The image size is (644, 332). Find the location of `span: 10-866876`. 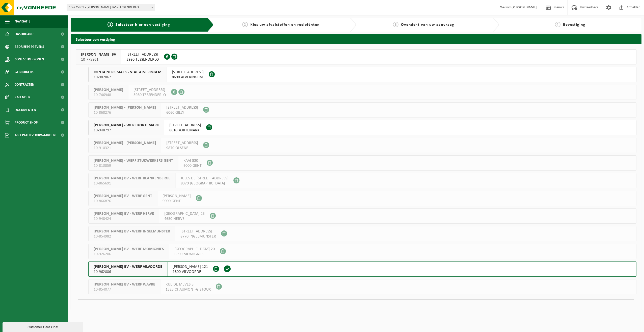

span: 10-866876 is located at coordinates (123, 201).